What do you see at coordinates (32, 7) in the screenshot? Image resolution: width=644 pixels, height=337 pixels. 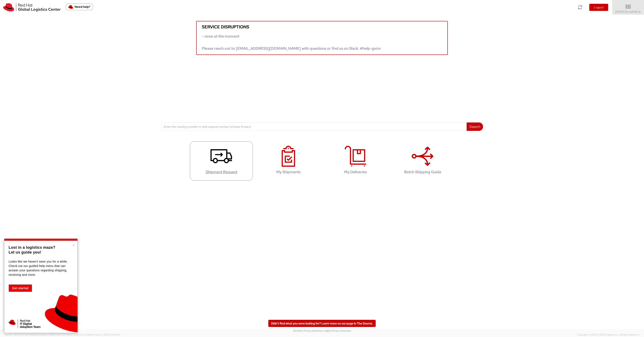 I see `img: rh-logistics-00dfa346123c4ec078e1.svg` at bounding box center [32, 7].